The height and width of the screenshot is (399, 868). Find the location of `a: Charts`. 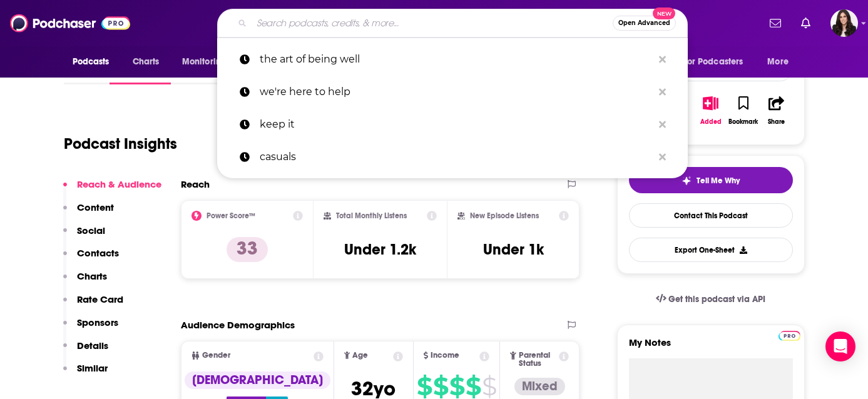

a: Charts is located at coordinates (146, 62).